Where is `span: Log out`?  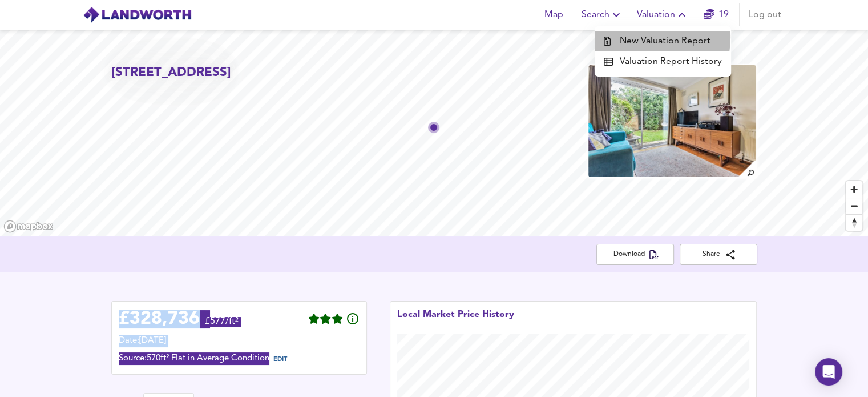
span: Log out is located at coordinates (765, 15).